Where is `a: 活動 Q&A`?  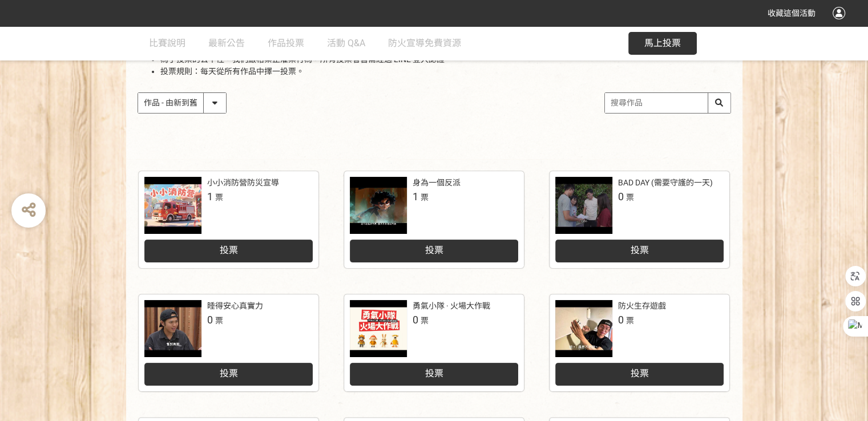
a: 活動 Q&A is located at coordinates (346, 43).